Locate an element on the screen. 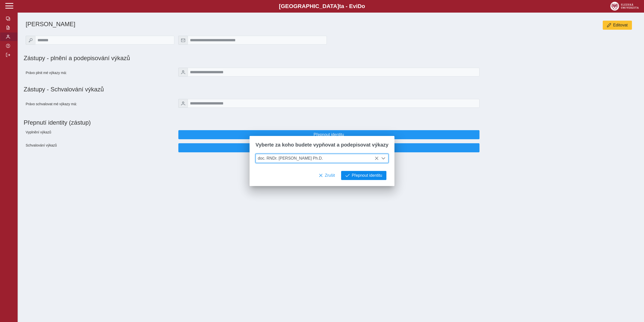 This screenshot has width=644, height=322. h1: Zástupy - plnění a podepisování výkazů is located at coordinates (226, 58).